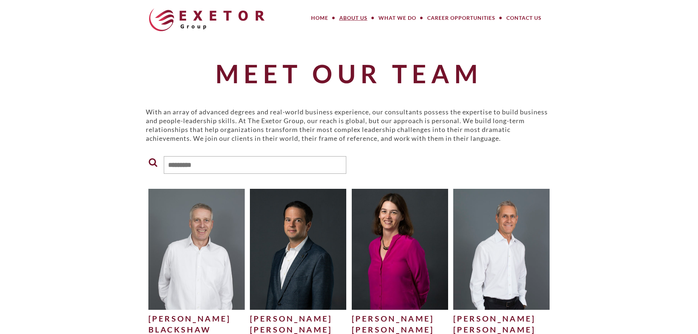 The image size is (698, 334). What do you see at coordinates (353, 18) in the screenshot?
I see `a: About Us` at bounding box center [353, 18].